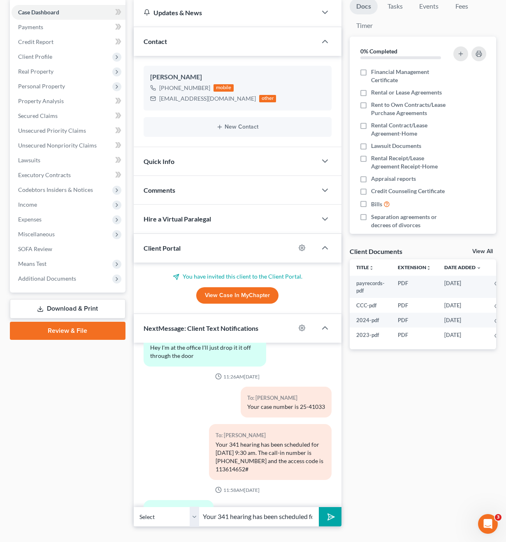 The height and width of the screenshot is (542, 506). Describe the element at coordinates (412, 221) in the screenshot. I see `span: Separation agreements or decrees of divorces` at that location.